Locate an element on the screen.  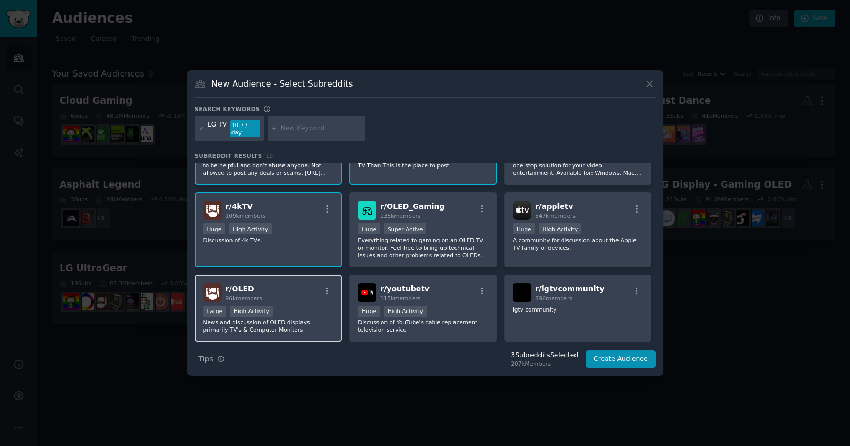
span: 115k members is located at coordinates (400, 298).